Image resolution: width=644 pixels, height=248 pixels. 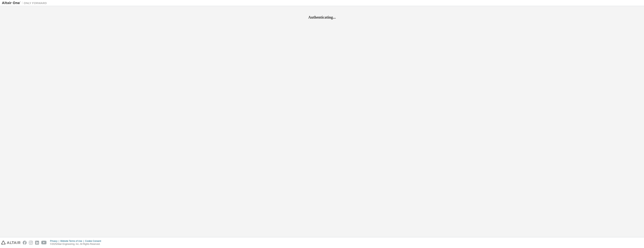 What do you see at coordinates (11, 243) in the screenshot?
I see `img: altair_logo.svg` at bounding box center [11, 243].